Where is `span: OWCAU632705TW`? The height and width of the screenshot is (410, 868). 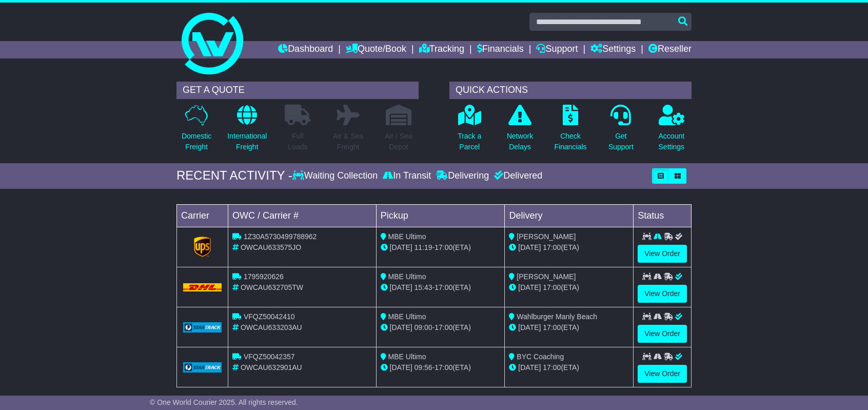 span: OWCAU632705TW is located at coordinates (272, 287).